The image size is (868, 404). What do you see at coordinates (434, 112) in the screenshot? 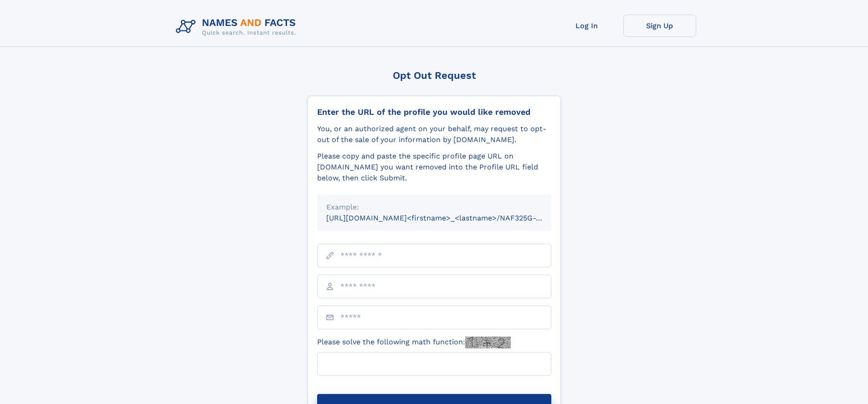
I see `div: Enter the URL of the profile you would like removed` at bounding box center [434, 112].